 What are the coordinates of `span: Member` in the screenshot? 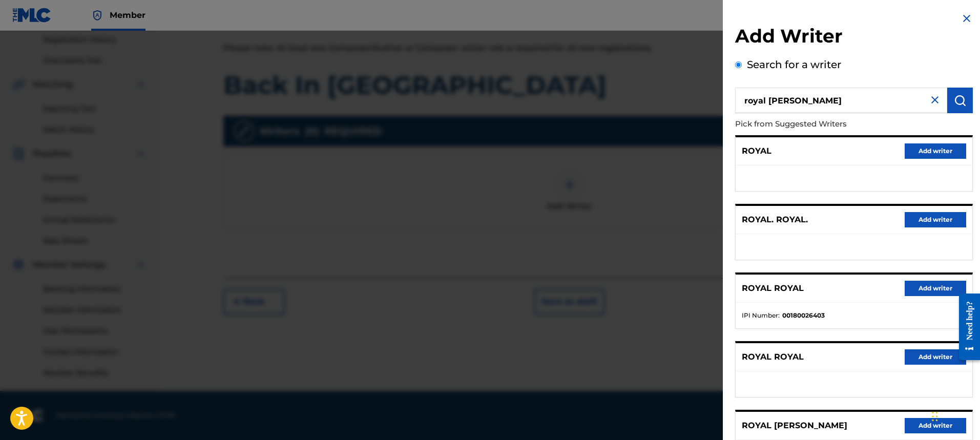 It's located at (127, 15).